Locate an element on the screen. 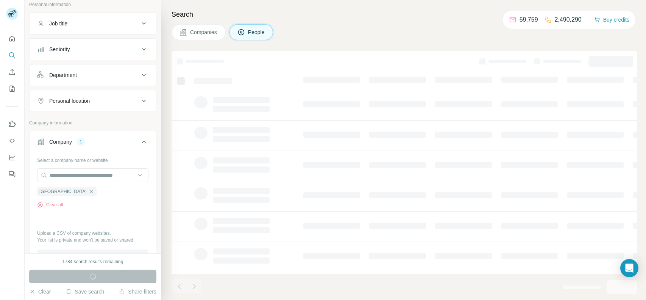  button: Dashboard is located at coordinates (12, 157).